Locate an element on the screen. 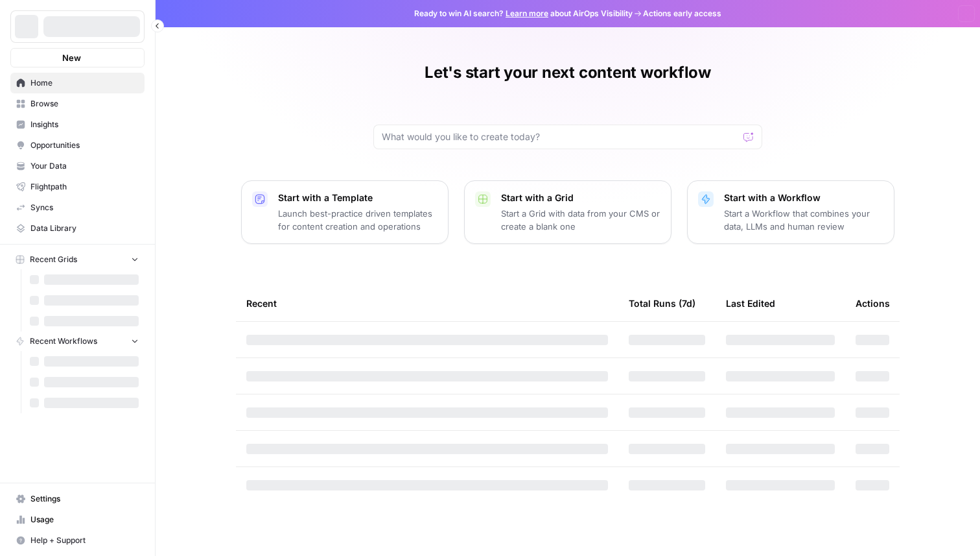 The image size is (980, 556). span: Data Library is located at coordinates (84, 228).